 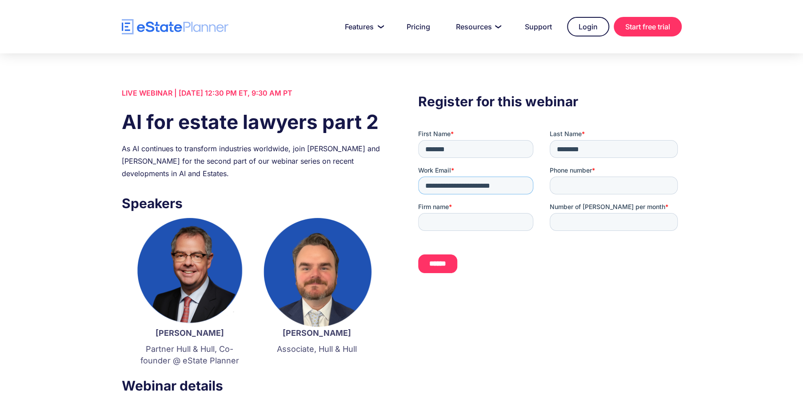 I want to click on h3: Speakers, so click(x=253, y=203).